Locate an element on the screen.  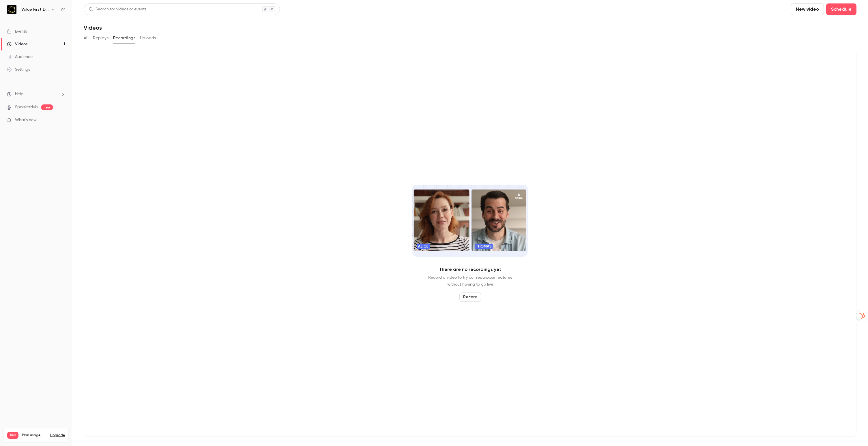
h1: Videos is located at coordinates (93, 28).